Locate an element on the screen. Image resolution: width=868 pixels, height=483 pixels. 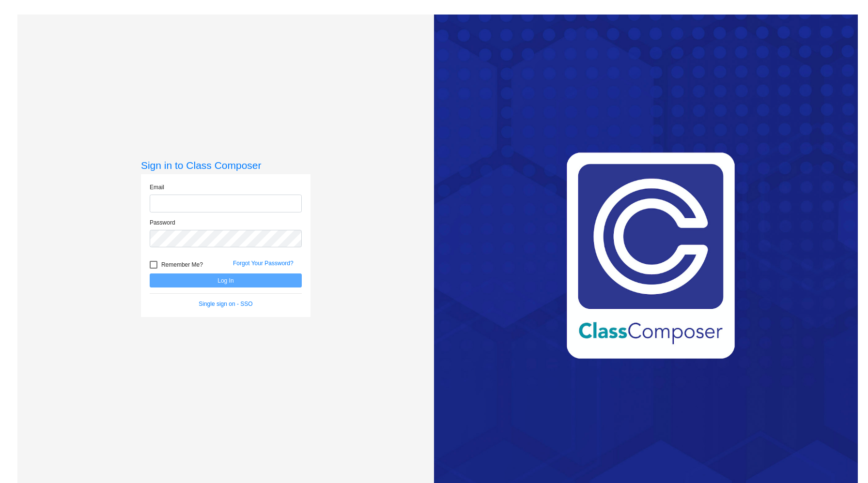
label: Password is located at coordinates (162, 222).